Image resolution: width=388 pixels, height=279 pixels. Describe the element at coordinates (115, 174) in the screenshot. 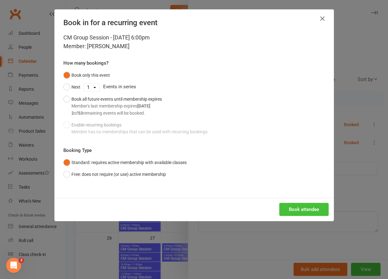

I see `button: Free: does not require (or use) active membership` at that location.